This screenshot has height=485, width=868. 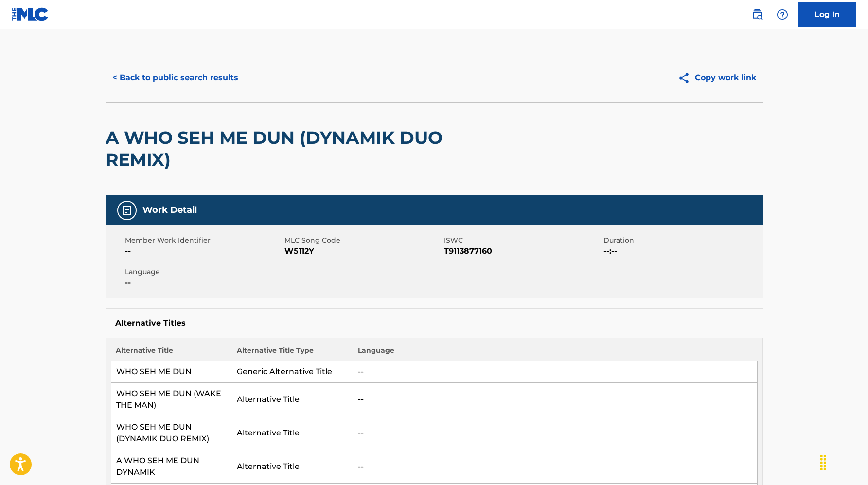 I want to click on th: Alternative Title, so click(x=171, y=353).